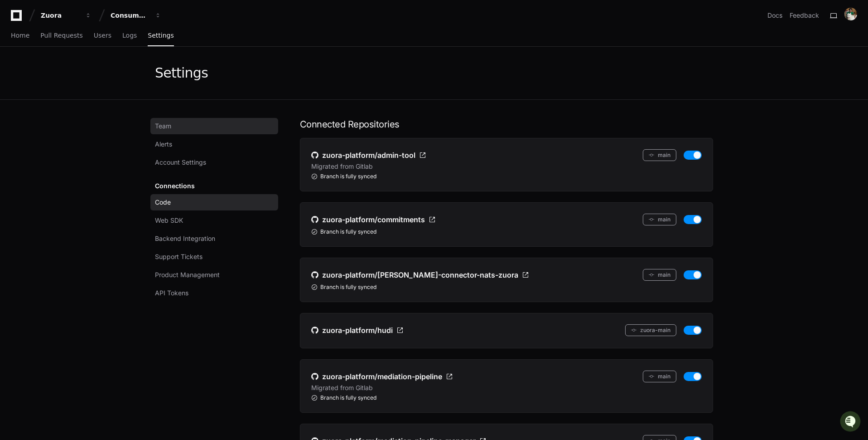 This screenshot has height=440, width=868. Describe the element at coordinates (136, 15) in the screenshot. I see `button: Consumption` at that location.